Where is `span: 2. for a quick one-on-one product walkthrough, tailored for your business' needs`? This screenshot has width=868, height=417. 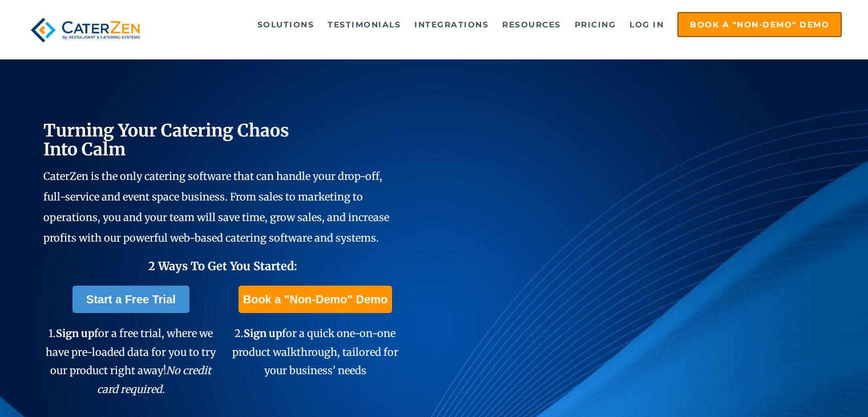
span: 2. for a quick one-on-one product walkthrough, tailored for your business' needs is located at coordinates (315, 352).